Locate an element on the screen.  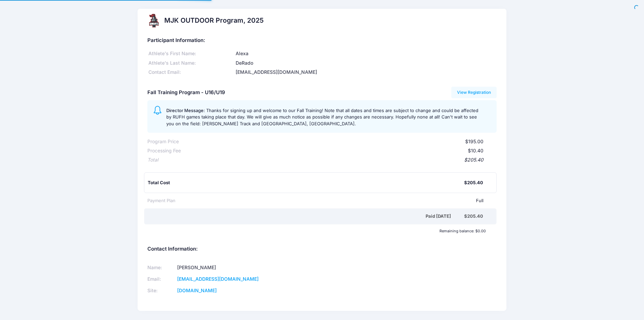
div: Program Price is located at coordinates (163, 141).